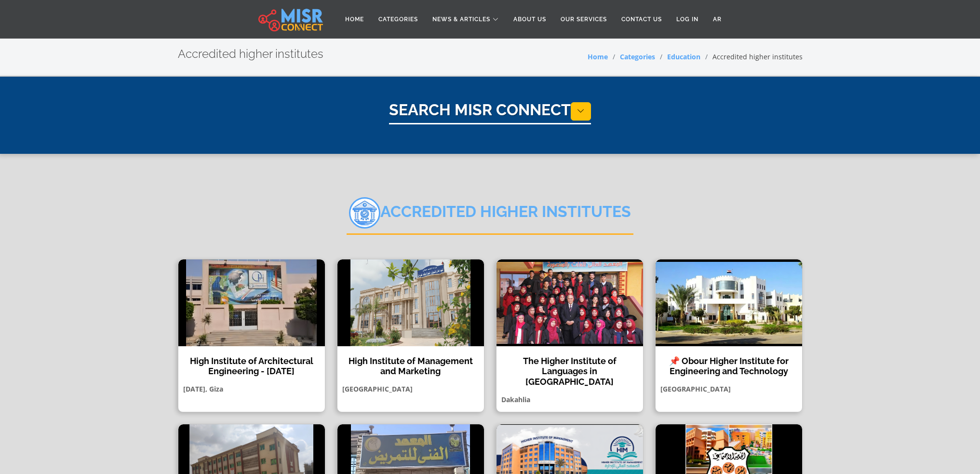  What do you see at coordinates (729, 366) in the screenshot?
I see `h4: 📌 Obour Higher Institute for Engineering and Technology` at bounding box center [729, 366].